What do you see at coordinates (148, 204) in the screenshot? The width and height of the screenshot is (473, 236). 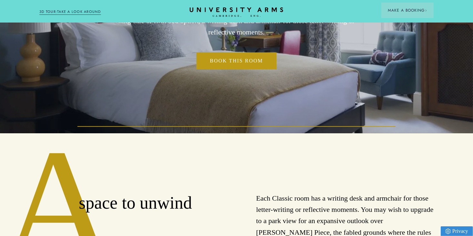 I see `h2: space to unwind` at bounding box center [148, 204].